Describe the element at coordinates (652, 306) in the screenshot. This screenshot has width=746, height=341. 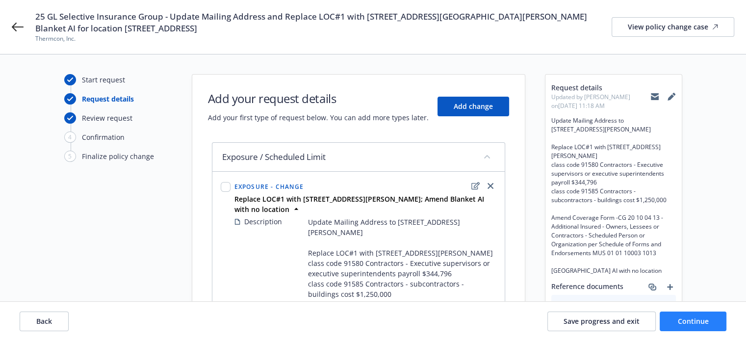
I see `button: download file` at that location.